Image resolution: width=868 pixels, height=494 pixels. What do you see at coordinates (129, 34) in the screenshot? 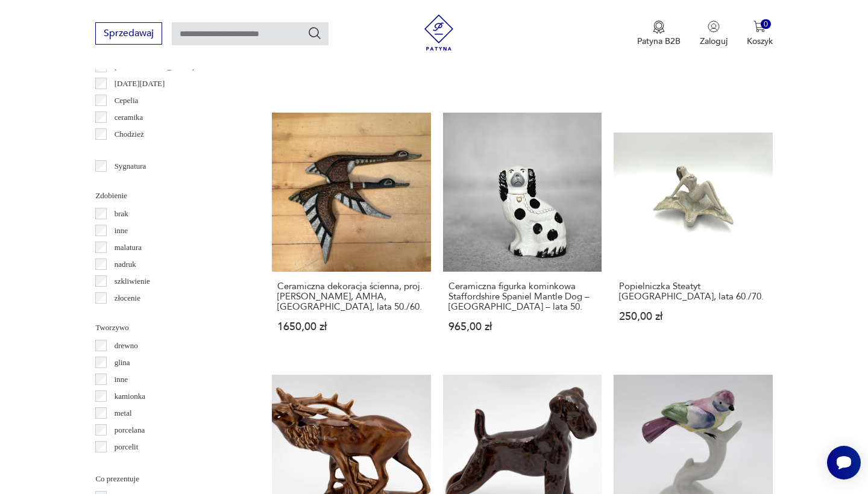
I see `a: Sprzedawaj` at bounding box center [129, 34].